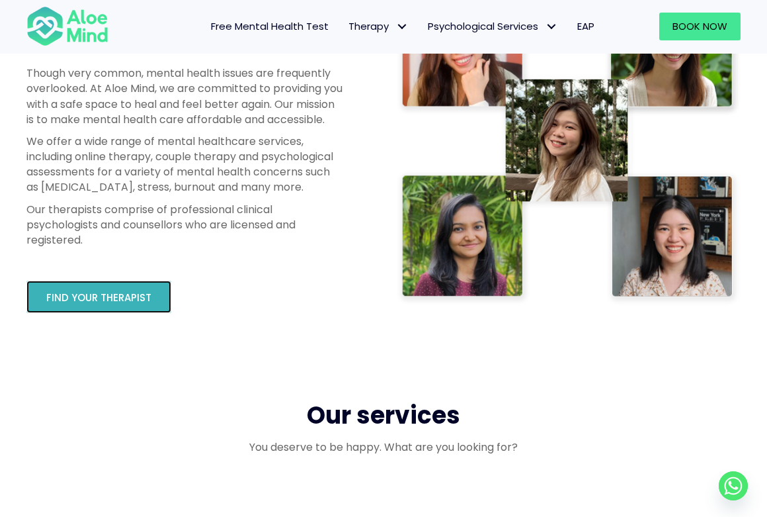 This screenshot has width=767, height=517. I want to click on p: Though very common, mental health issues are frequently overlooked. At Aloe Mind, we are committe..., so click(185, 96).